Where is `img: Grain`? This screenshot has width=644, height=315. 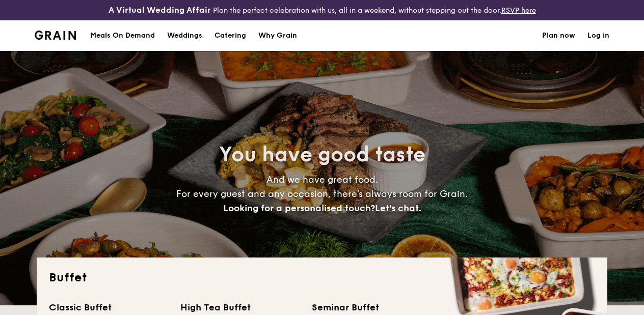
img: Grain is located at coordinates (55, 35).